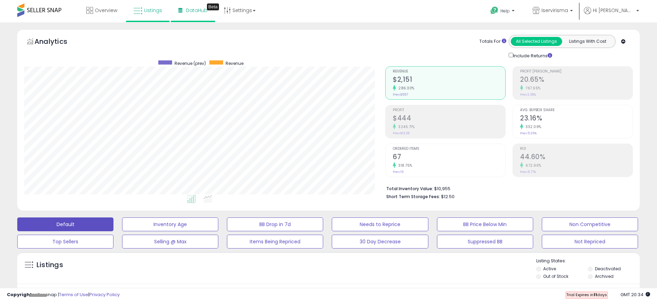  What do you see at coordinates (586, 294) in the screenshot?
I see `span: Trial Expires in days` at bounding box center [586, 294].